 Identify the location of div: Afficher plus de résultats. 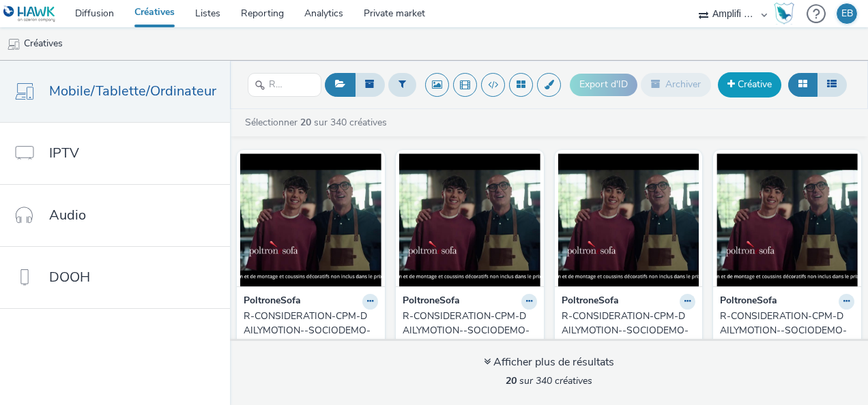
(549, 362).